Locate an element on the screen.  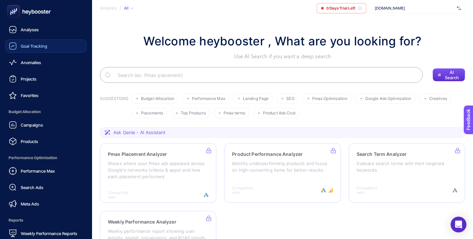
a: Anomalies is located at coordinates (46, 62).